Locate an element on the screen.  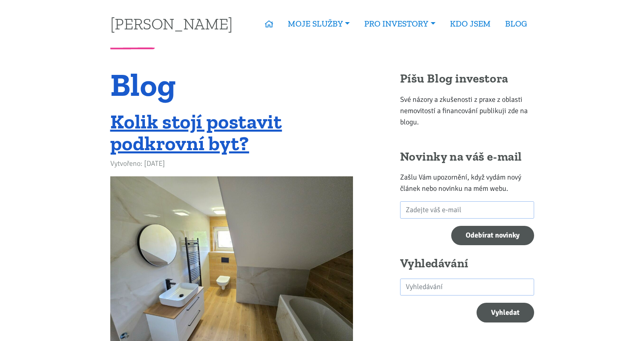
input: Odebírat novinky is located at coordinates (493, 235).